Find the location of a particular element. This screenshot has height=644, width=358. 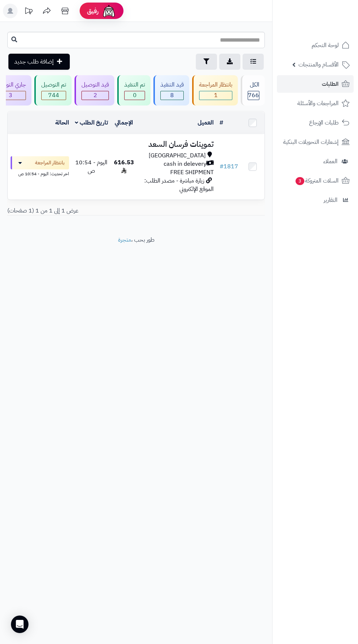

span: 766 is located at coordinates (253, 95).